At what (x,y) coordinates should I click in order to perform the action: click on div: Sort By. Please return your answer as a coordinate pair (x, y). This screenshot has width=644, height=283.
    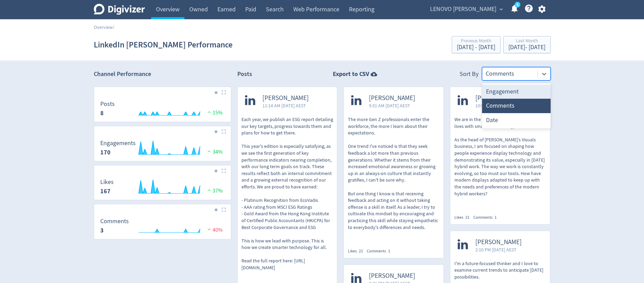
    Looking at the image, I should click on (468, 75).